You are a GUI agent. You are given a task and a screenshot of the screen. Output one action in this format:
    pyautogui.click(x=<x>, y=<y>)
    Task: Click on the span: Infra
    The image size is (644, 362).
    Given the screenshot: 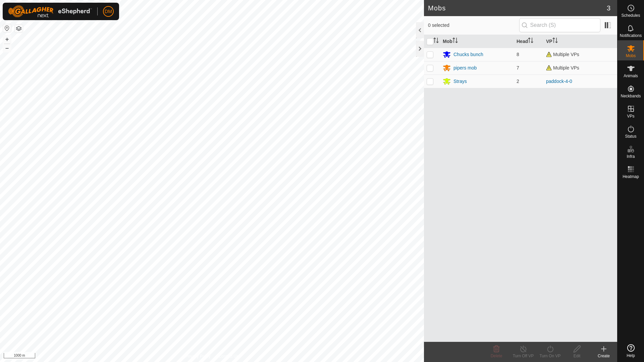 What is the action you would take?
    pyautogui.click(x=631, y=156)
    